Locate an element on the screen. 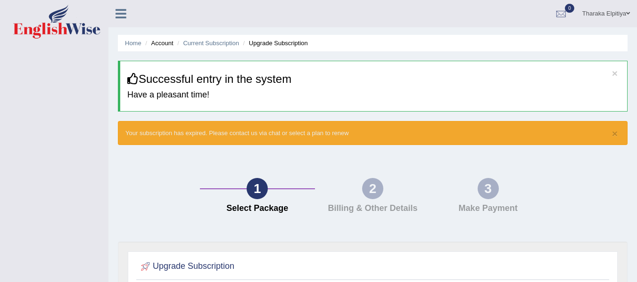 This screenshot has height=282, width=637. a: Home is located at coordinates (133, 43).